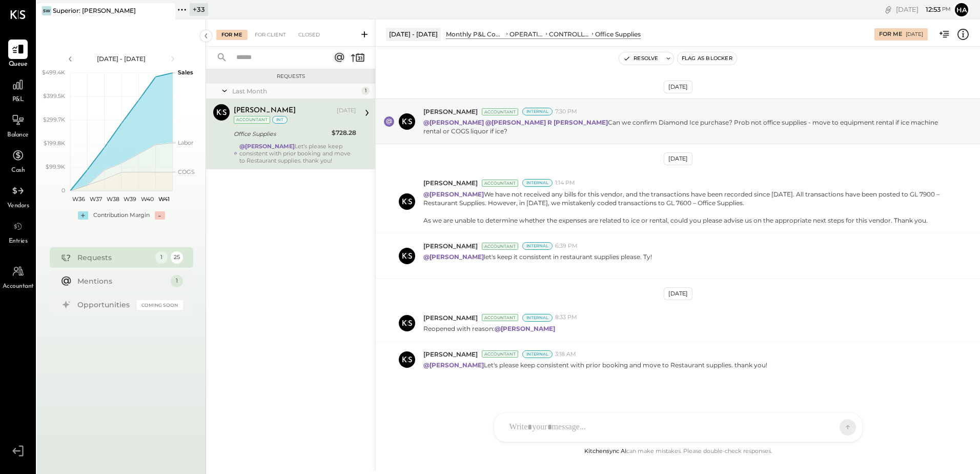 This screenshot has height=474, width=980. What do you see at coordinates (185, 142) in the screenshot?
I see `text: Labor` at bounding box center [185, 142].